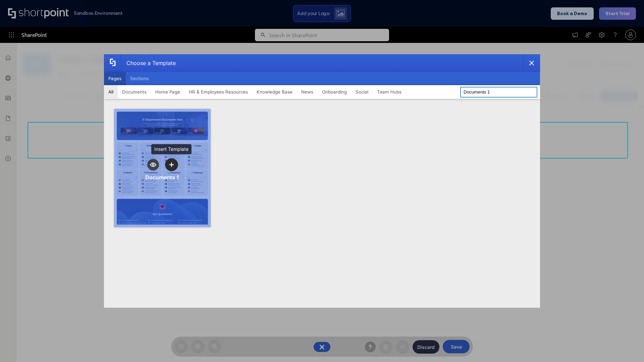 The width and height of the screenshot is (644, 362). Describe the element at coordinates (115, 79) in the screenshot. I see `button: Pages` at that location.